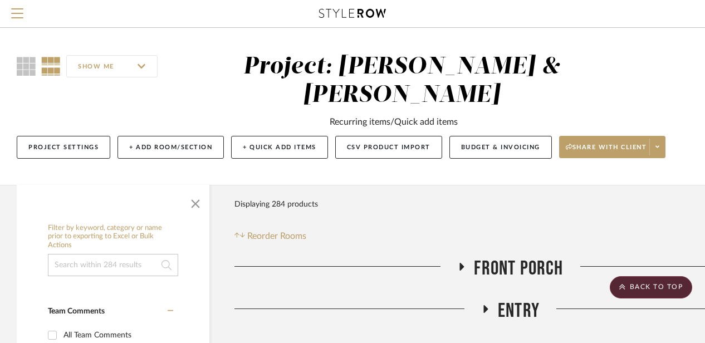 The width and height of the screenshot is (705, 343). I want to click on button: Budget & Invoicing, so click(501, 147).